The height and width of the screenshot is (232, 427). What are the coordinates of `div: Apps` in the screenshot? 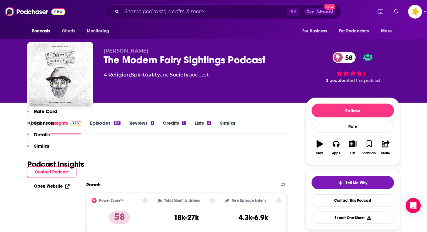 It's located at (336, 153).